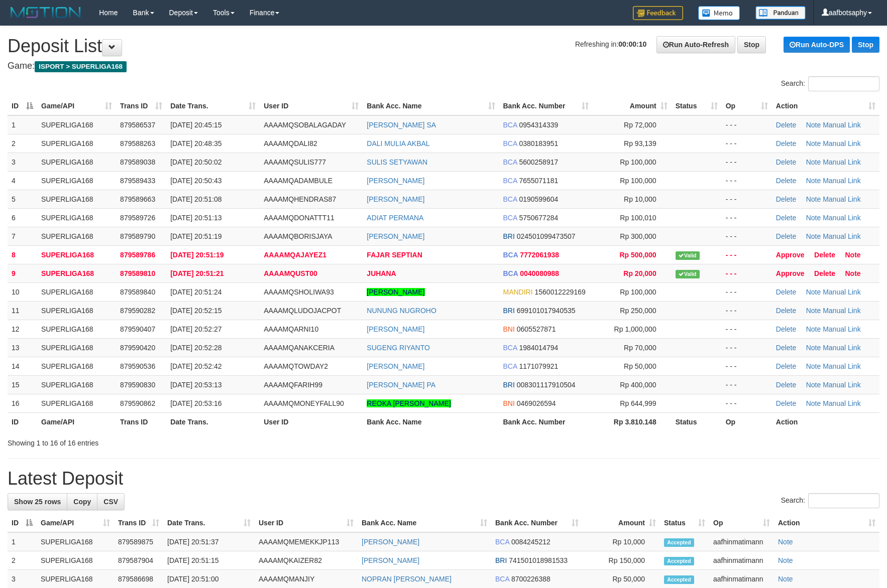 This screenshot has height=588, width=887. What do you see at coordinates (138, 218) in the screenshot?
I see `span: 879589726` at bounding box center [138, 218].